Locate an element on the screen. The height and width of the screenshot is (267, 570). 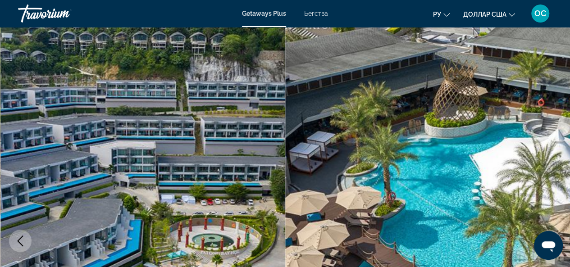
font: доллар США is located at coordinates (485, 14).